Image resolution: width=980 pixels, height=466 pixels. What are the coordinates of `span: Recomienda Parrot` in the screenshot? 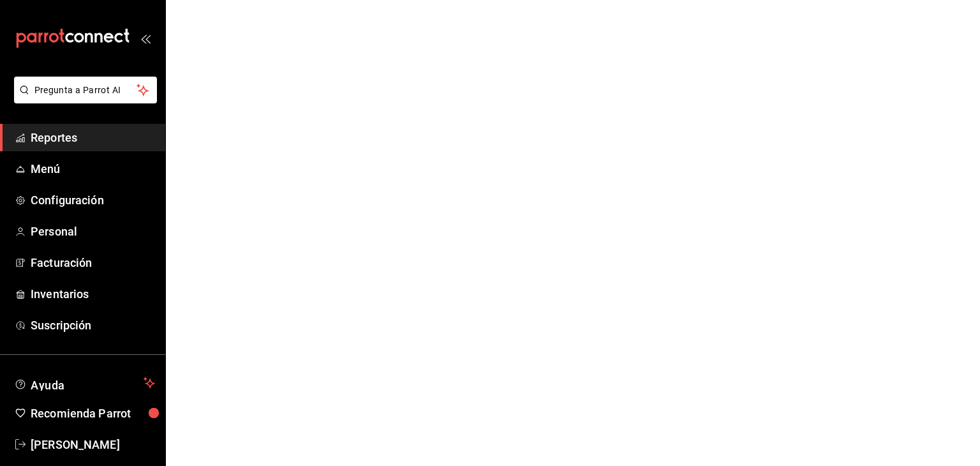 It's located at (92, 413).